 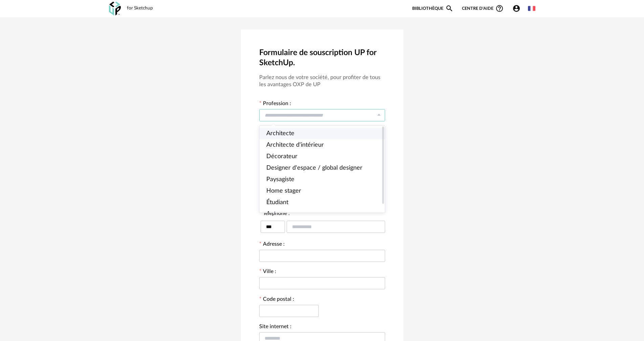 I want to click on label: Site internet :, so click(x=275, y=328).